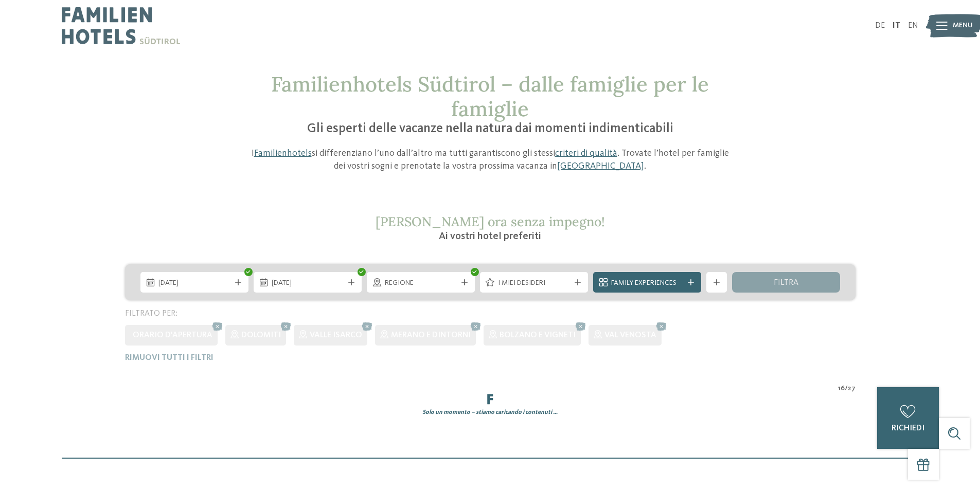 Image resolution: width=980 pixels, height=490 pixels. I want to click on span: Familienhotels Südtirol – dalle famiglie per le famiglie, so click(490, 96).